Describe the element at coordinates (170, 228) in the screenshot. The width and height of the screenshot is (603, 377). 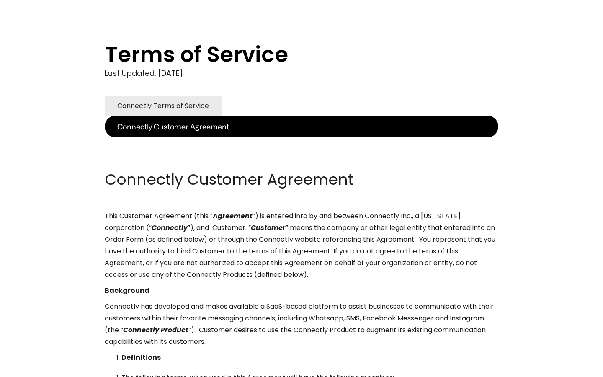
I see `em: Connectly` at that location.